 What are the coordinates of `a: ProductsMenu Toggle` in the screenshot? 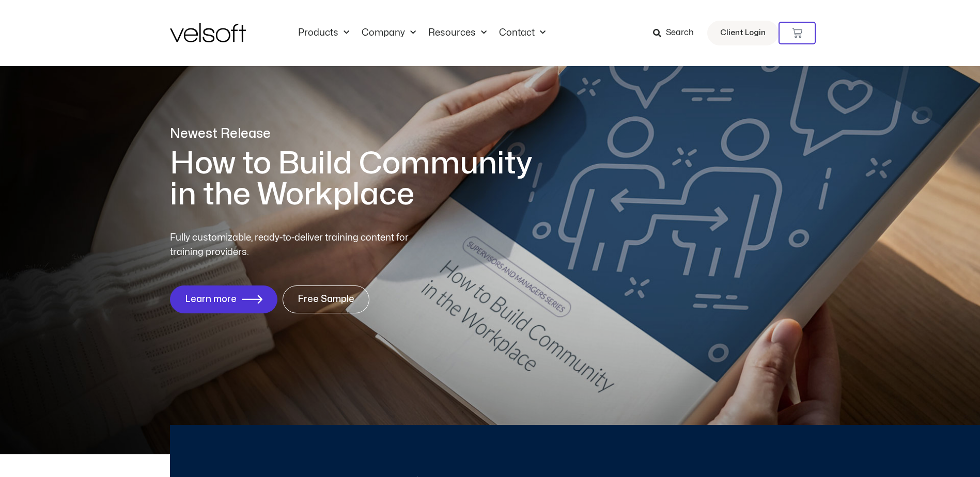 It's located at (323, 33).